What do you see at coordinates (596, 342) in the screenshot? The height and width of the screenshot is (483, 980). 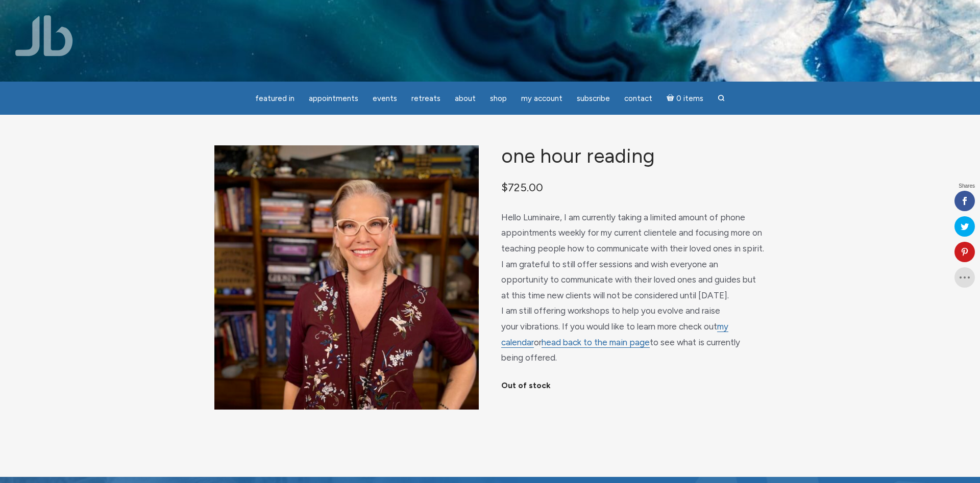 I see `a: head back to the main page` at bounding box center [596, 342].